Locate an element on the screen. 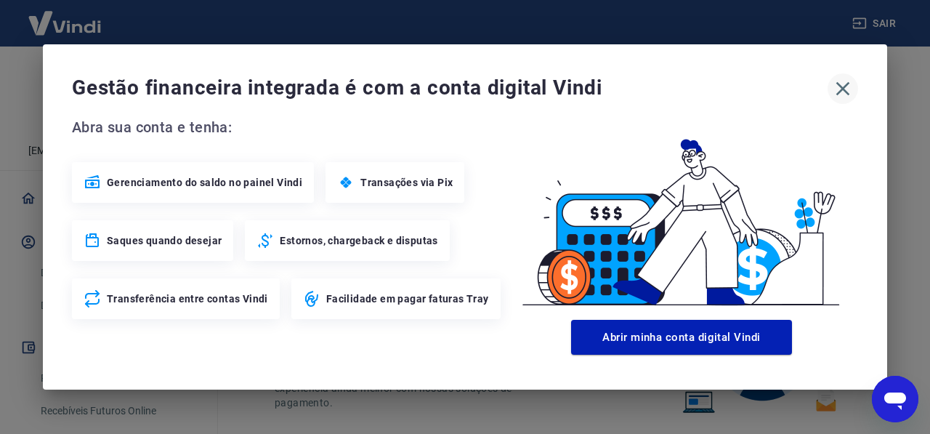 This screenshot has width=930, height=434. span: Saques quando desejar is located at coordinates (164, 240).